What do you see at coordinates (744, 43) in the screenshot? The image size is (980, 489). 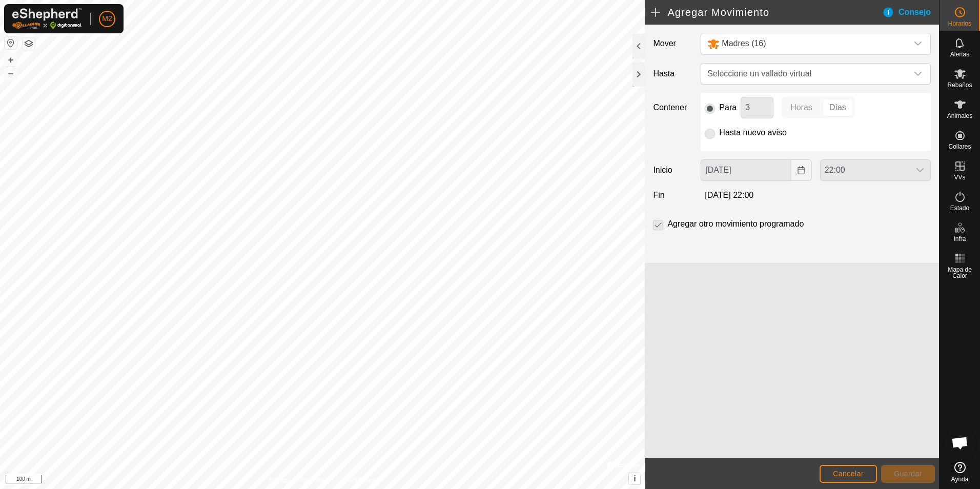 I see `span: Madres (16)` at bounding box center [744, 43].